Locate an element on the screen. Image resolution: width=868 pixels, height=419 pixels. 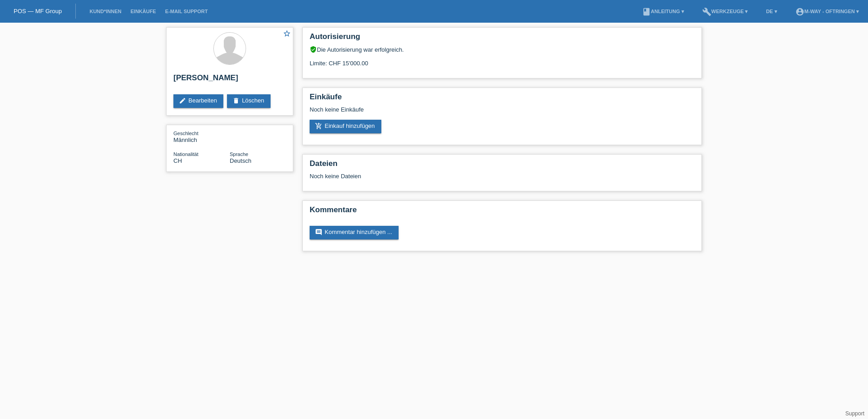
h2: Kommentare is located at coordinates (502, 212).